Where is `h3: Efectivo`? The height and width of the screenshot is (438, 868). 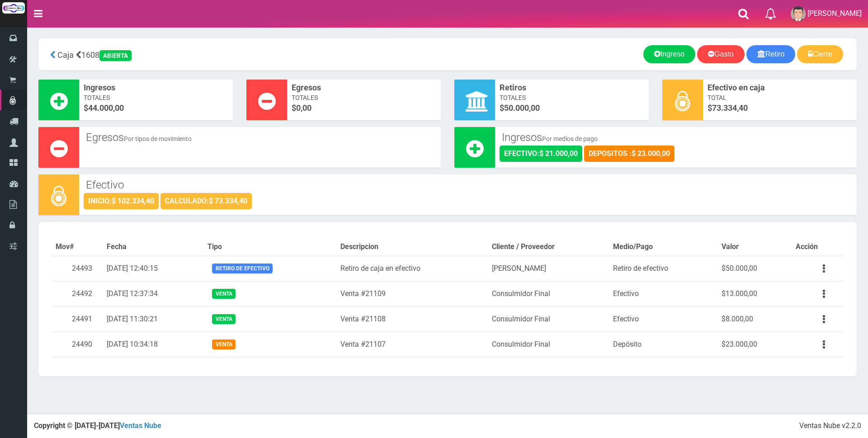 h3: Efectivo is located at coordinates (468, 185).